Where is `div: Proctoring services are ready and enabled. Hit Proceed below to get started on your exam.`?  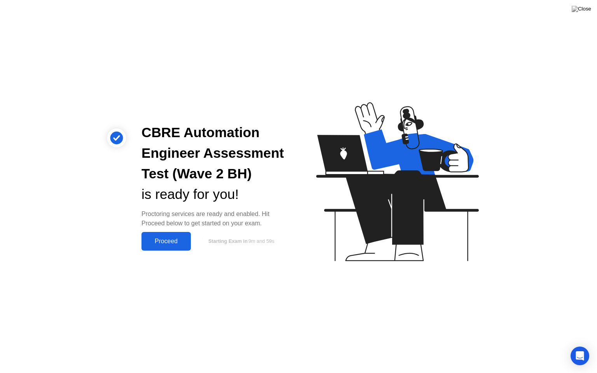
div: Proctoring services are ready and enabled. Hit Proceed below to get started on your exam. is located at coordinates (214, 219).